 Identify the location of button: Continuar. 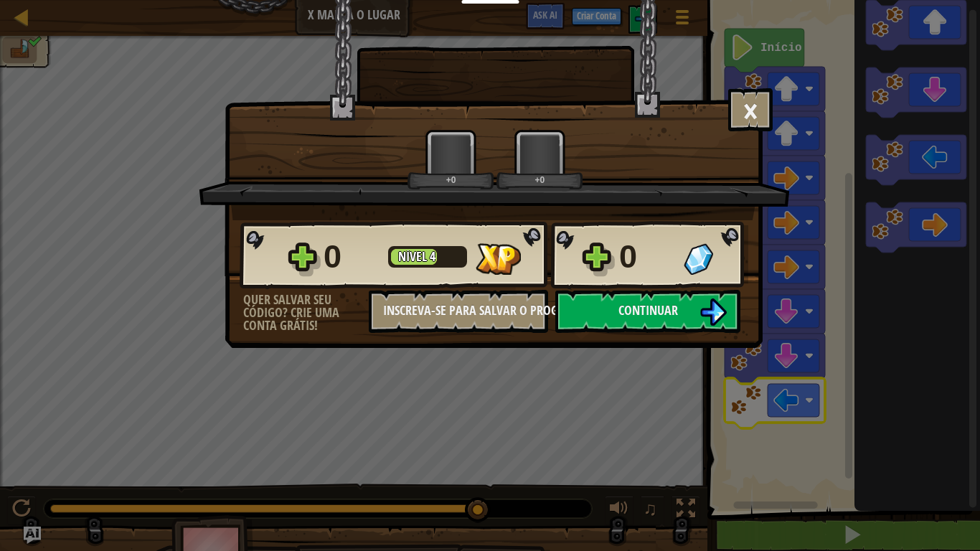
(648, 312).